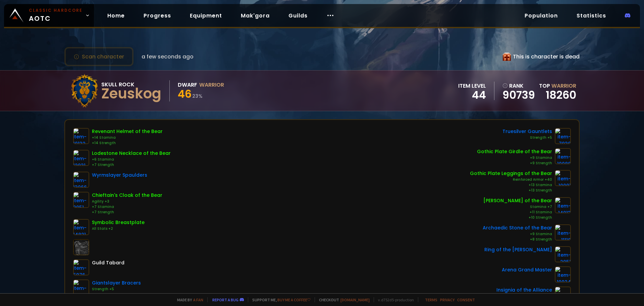  Describe the element at coordinates (564, 86) in the screenshot. I see `span: Warrior` at that location.